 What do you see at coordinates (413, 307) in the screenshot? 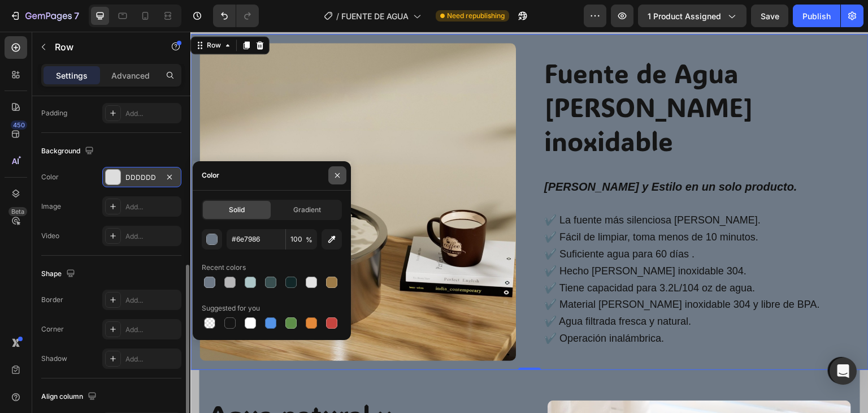
I see `span: ✔️ Operación inalámbrica.` at bounding box center [413, 307].